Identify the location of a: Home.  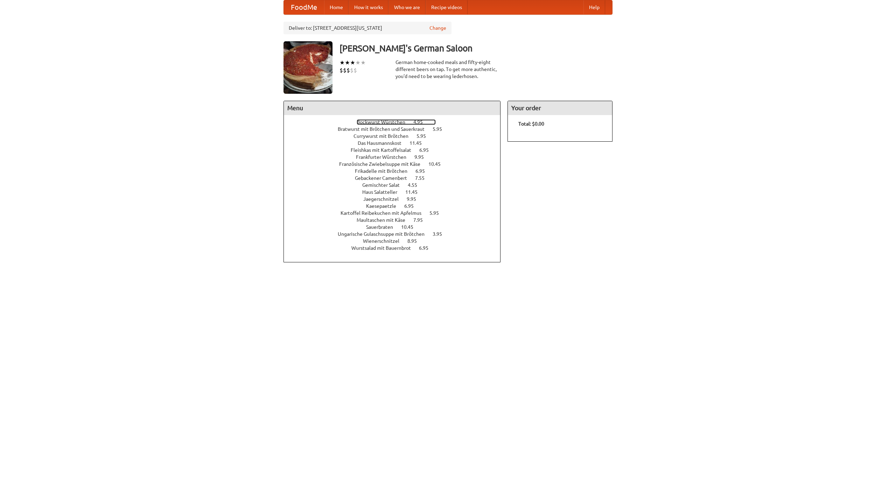
(336, 7).